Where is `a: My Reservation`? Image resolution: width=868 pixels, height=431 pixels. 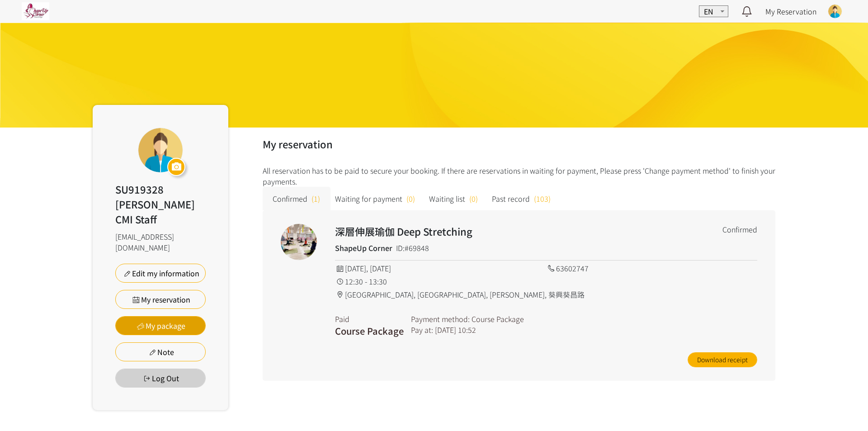
a: My Reservation is located at coordinates (791, 11).